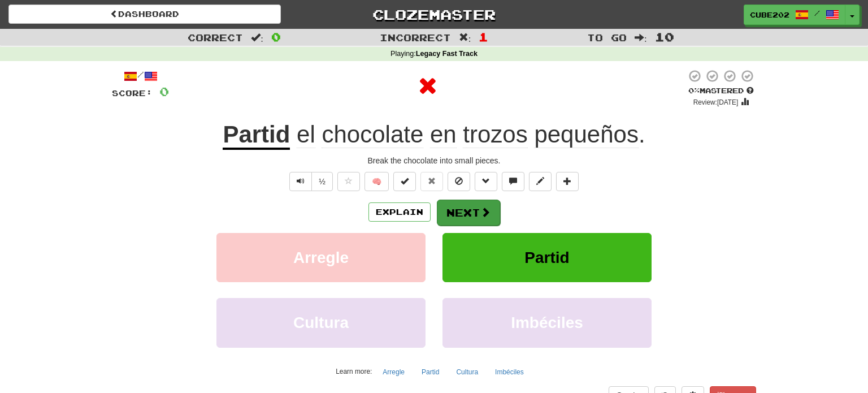 This screenshot has width=868, height=393. I want to click on span: Incorrect, so click(415, 37).